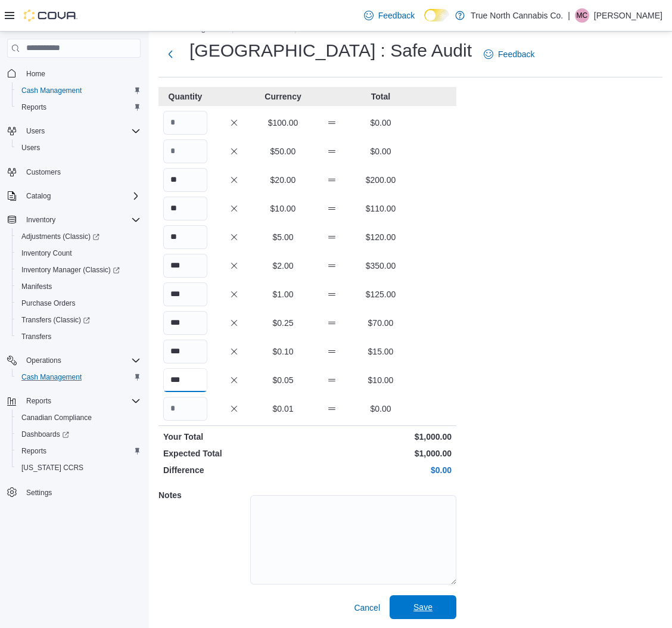 The width and height of the screenshot is (672, 628). I want to click on a: Transfers, so click(36, 336).